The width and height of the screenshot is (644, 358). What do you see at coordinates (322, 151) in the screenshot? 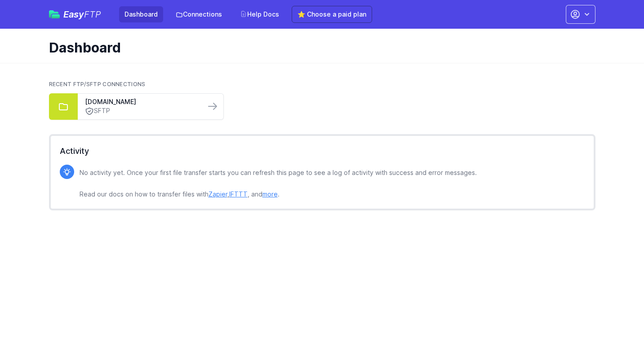
I see `h2: Activity` at bounding box center [322, 151].